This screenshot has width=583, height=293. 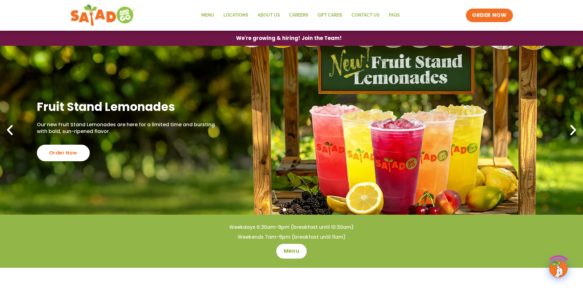 What do you see at coordinates (291, 251) in the screenshot?
I see `span: Menu` at bounding box center [291, 251].